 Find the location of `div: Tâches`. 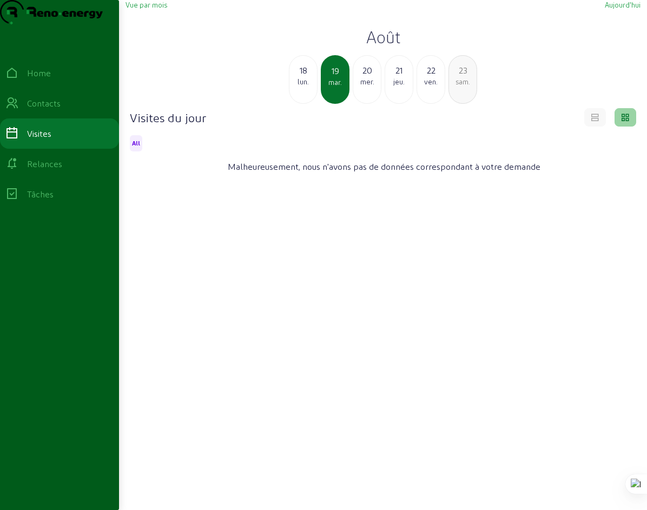

div: Tâches is located at coordinates (40, 194).